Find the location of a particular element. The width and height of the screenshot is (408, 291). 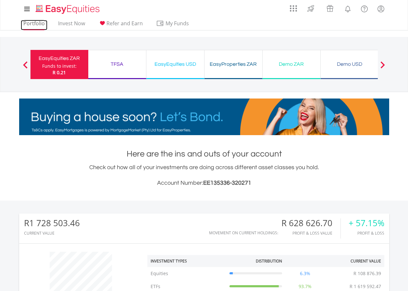

div: TFSA is located at coordinates (117, 64).